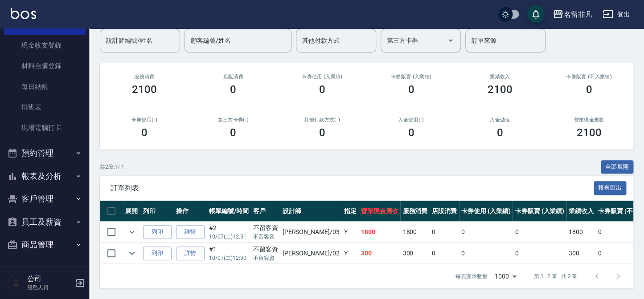  What do you see at coordinates (555, 277) in the screenshot?
I see `p: 第 1–2 筆 共 2 筆` at bounding box center [555, 277].